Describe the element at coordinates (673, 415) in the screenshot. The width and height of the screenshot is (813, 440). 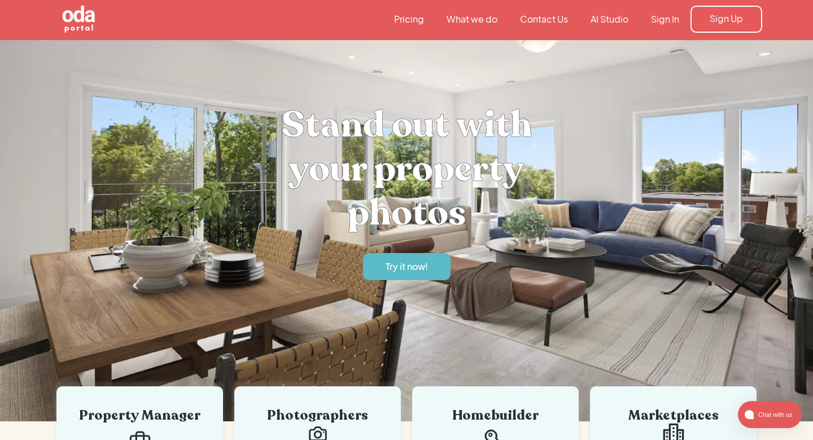
I see `div: Marketplaces` at that location.